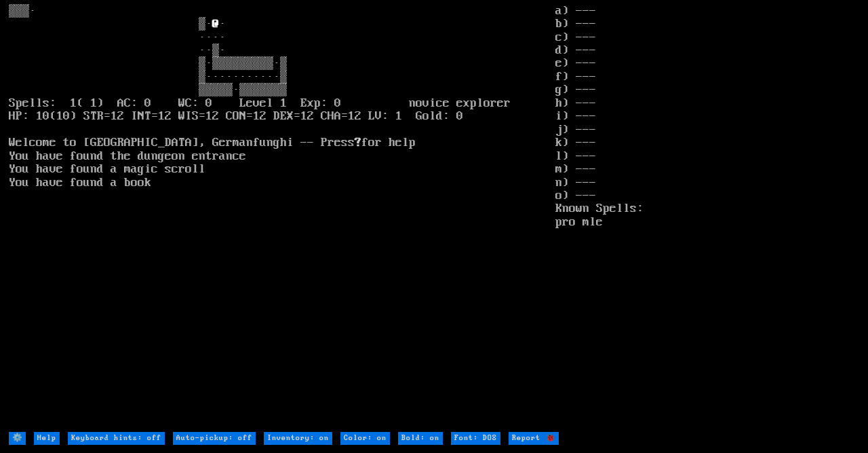  What do you see at coordinates (420, 438) in the screenshot?
I see `input: Bold: on` at bounding box center [420, 438].